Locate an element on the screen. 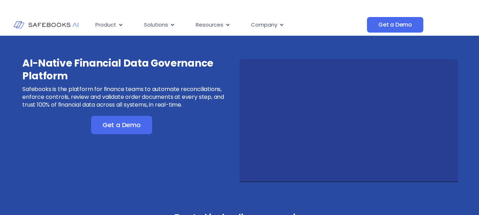  nav: Menu is located at coordinates (228, 25).